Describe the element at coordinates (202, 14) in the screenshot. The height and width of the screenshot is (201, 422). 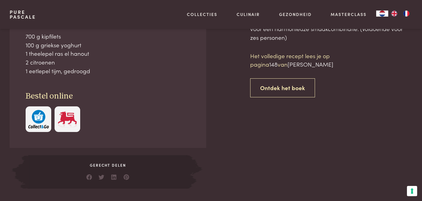
I see `a: Collecties` at that location.